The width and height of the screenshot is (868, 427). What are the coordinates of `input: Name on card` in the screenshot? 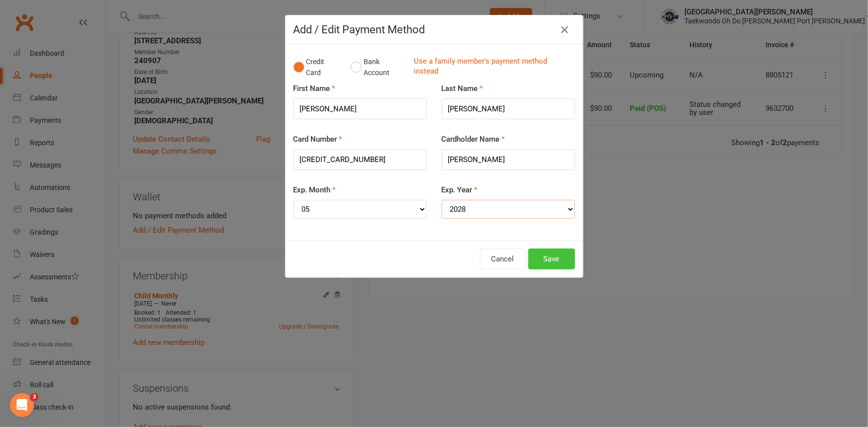 It's located at (508, 160).